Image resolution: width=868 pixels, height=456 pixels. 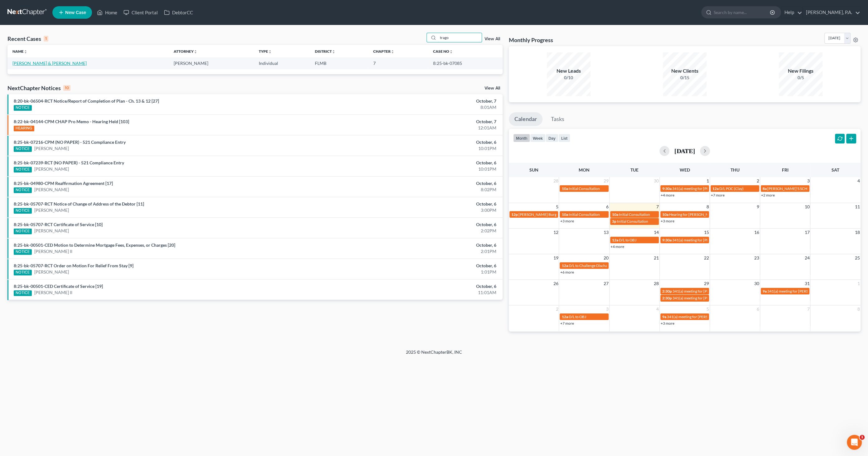 I want to click on span: Sat, so click(x=835, y=170).